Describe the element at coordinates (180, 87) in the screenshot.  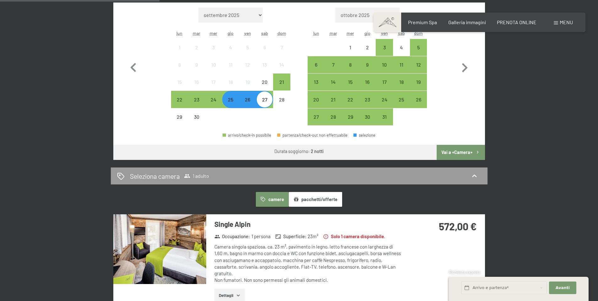
I see `div: 15` at that location.